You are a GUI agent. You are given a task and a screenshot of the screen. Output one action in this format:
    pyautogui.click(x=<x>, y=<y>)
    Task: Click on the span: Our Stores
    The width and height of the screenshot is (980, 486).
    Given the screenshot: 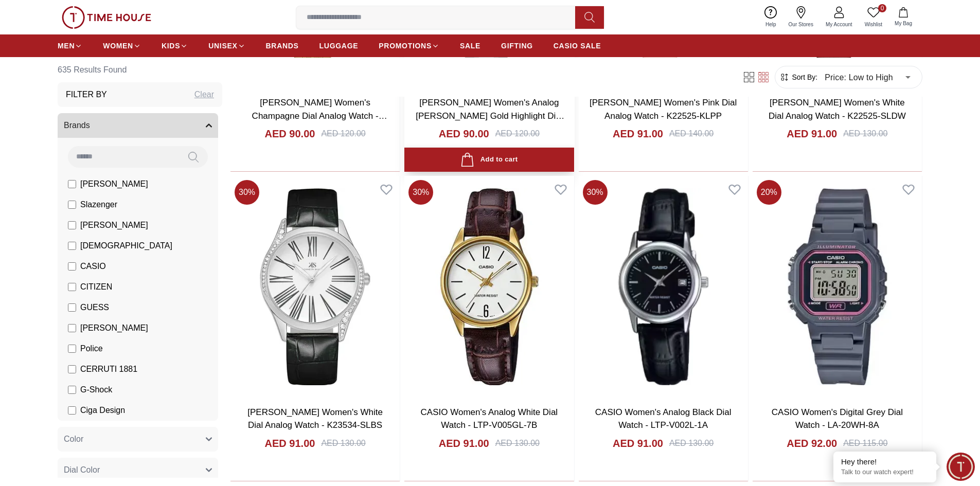 What is the action you would take?
    pyautogui.click(x=801, y=24)
    